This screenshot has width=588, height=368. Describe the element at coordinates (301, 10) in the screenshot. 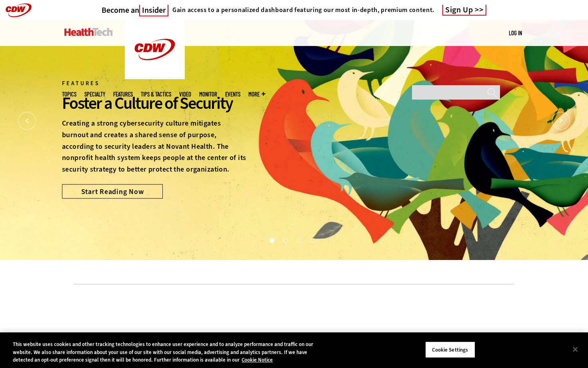

I see `a: Gain access to a personalized dashboard featuring our most in-depth, premium content.` at that location.